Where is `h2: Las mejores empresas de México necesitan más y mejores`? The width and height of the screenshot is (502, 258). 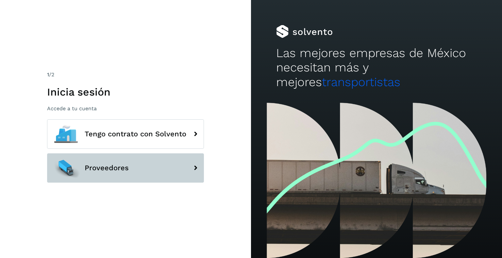
h2: Las mejores empresas de México necesitan más y mejores is located at coordinates (376, 68).